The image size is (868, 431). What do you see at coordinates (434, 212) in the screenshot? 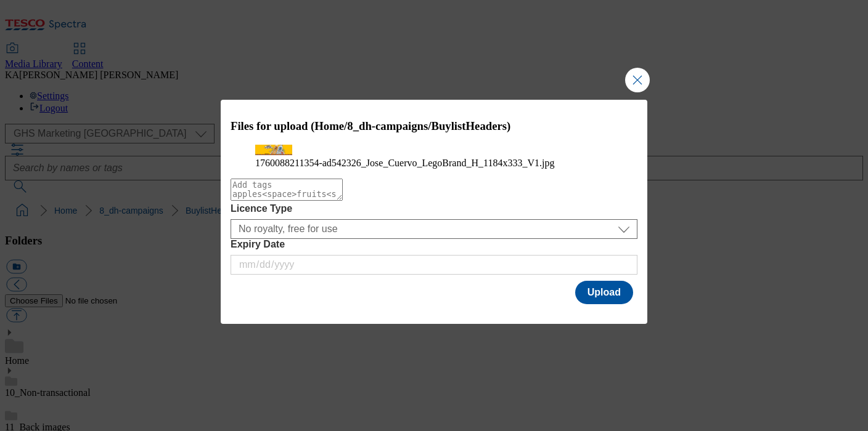
I see `div: Modal` at bounding box center [434, 212].